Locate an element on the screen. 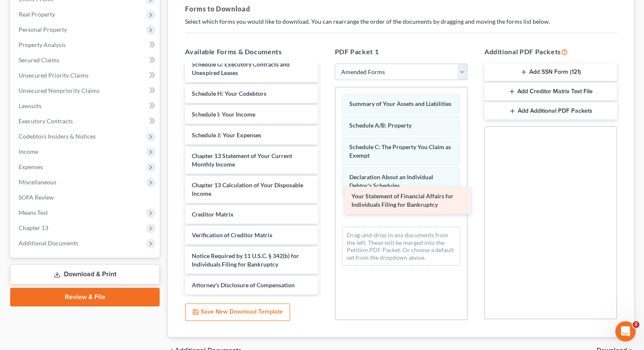 The height and width of the screenshot is (350, 644). span: Property Analysis is located at coordinates (42, 45).